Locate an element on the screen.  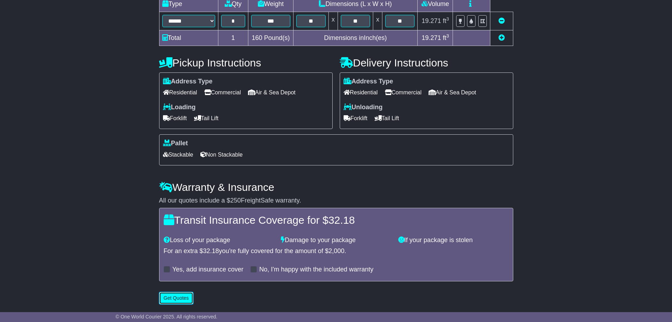
td: Total is located at coordinates (188, 38).